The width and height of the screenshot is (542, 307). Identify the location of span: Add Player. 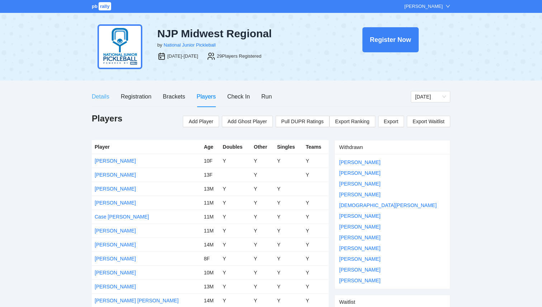
(201, 122).